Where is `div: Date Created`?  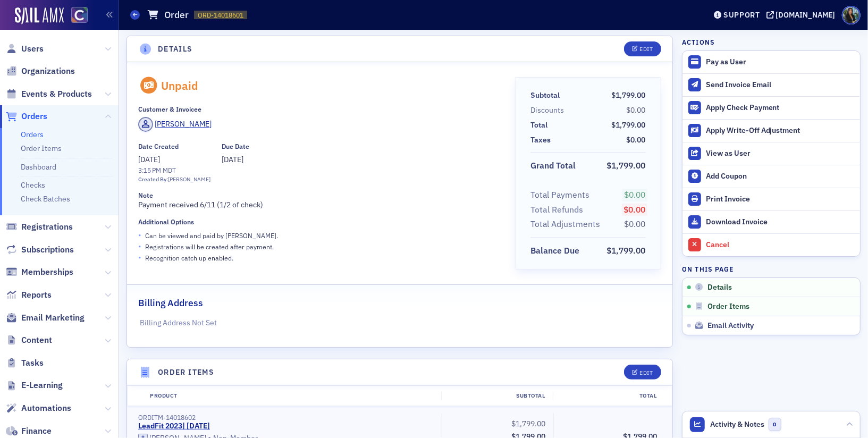
div: Date Created is located at coordinates (158, 146).